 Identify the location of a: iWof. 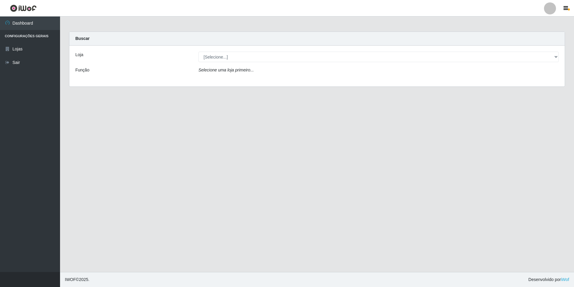
(565, 279).